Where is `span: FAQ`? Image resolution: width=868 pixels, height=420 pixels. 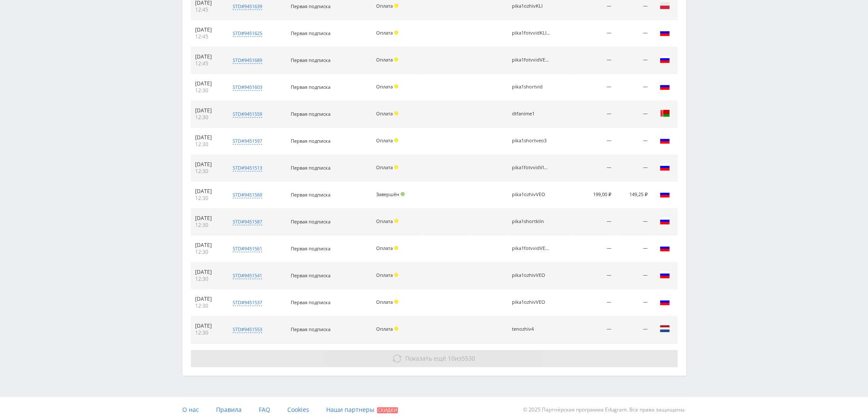
span: FAQ is located at coordinates (264, 410).